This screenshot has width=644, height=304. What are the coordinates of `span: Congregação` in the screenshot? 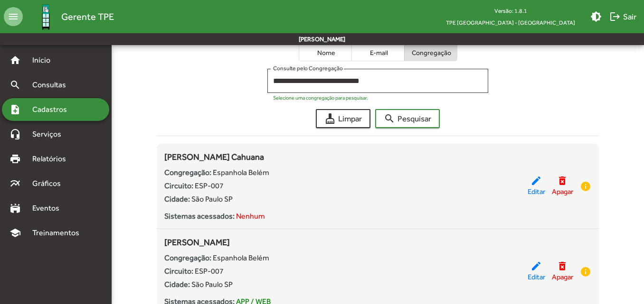 It's located at (431, 53).